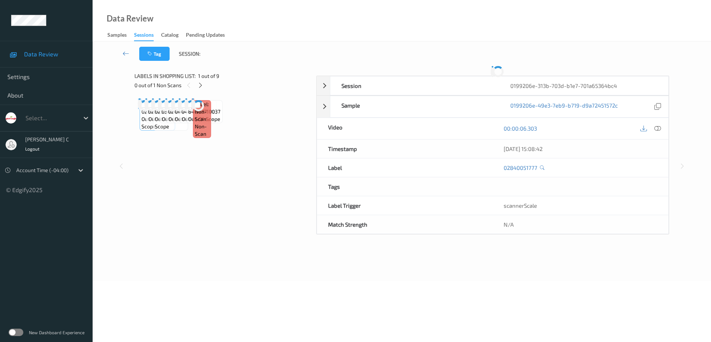  I want to click on div: Label Trigger, so click(405, 205).